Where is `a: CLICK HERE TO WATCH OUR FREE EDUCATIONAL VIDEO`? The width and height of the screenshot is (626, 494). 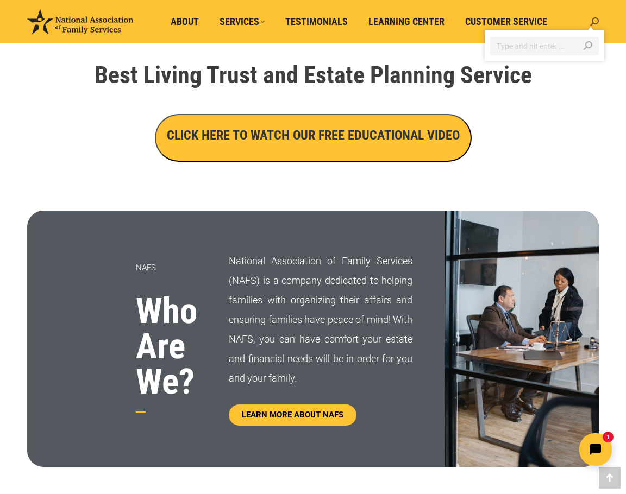
a: CLICK HERE TO WATCH OUR FREE EDUCATIONAL VIDEO is located at coordinates (313, 136).